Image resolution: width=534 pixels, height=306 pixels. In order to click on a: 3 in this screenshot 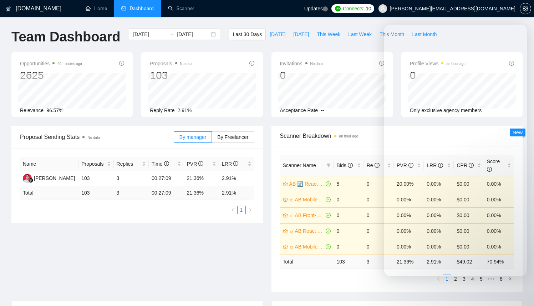, I will do `click(464, 279)`.